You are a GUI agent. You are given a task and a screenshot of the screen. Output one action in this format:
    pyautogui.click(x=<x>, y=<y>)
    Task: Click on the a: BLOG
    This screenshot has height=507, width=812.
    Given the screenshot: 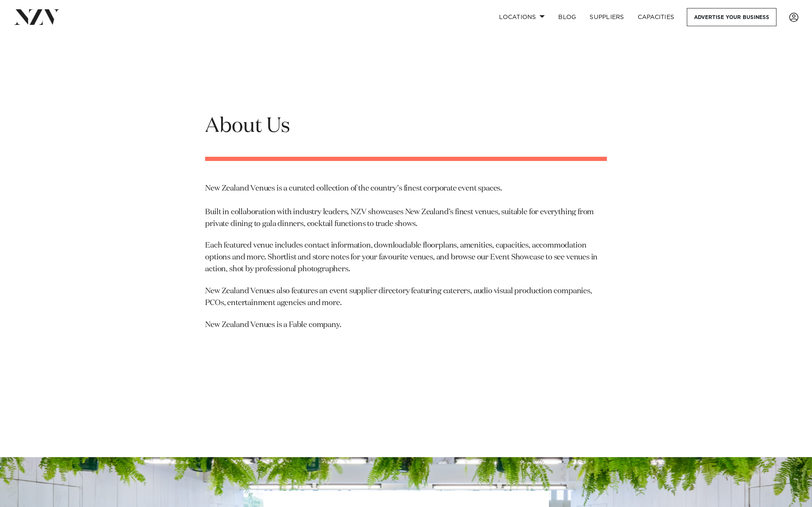 What is the action you would take?
    pyautogui.click(x=567, y=17)
    